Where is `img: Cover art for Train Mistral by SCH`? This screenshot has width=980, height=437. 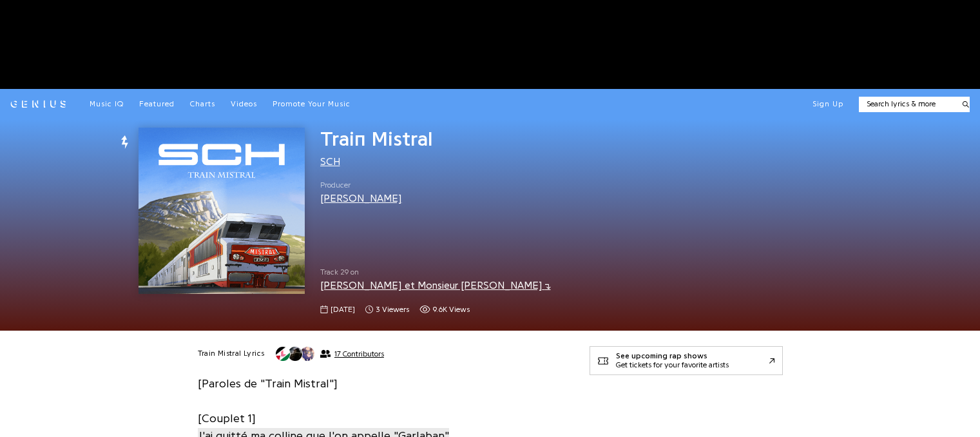 img: Cover art for Train Mistral by SCH is located at coordinates (221, 211).